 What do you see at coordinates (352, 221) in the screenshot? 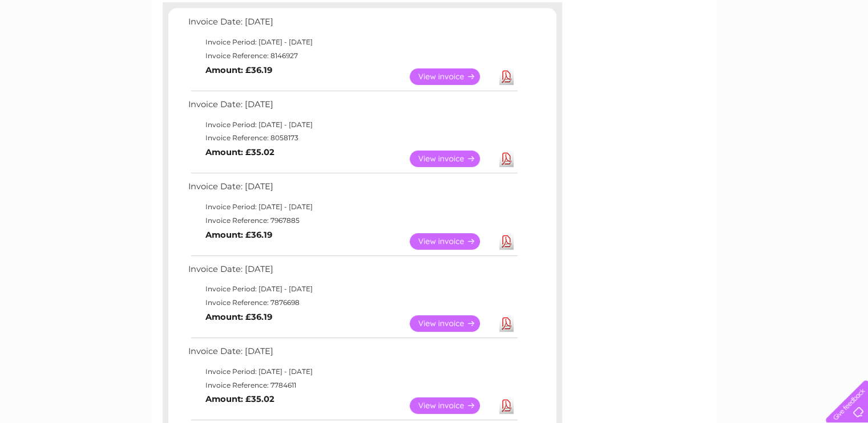
I see `td: Invoice Reference: 7967885` at bounding box center [352, 221].